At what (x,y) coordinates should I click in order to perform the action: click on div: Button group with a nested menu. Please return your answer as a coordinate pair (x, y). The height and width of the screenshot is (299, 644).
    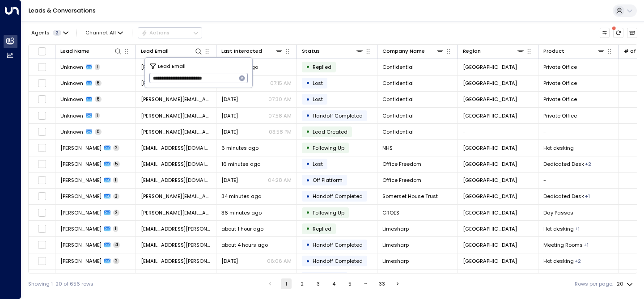
    Looking at the image, I should click on (170, 32).